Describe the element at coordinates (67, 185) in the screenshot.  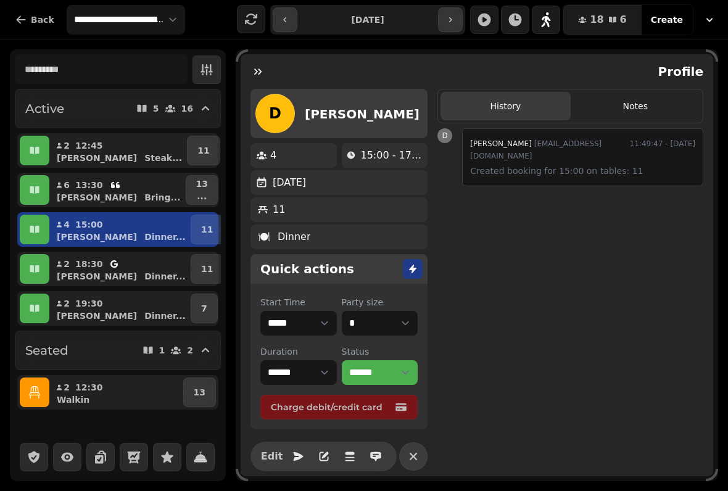
I see `p: 6` at that location.